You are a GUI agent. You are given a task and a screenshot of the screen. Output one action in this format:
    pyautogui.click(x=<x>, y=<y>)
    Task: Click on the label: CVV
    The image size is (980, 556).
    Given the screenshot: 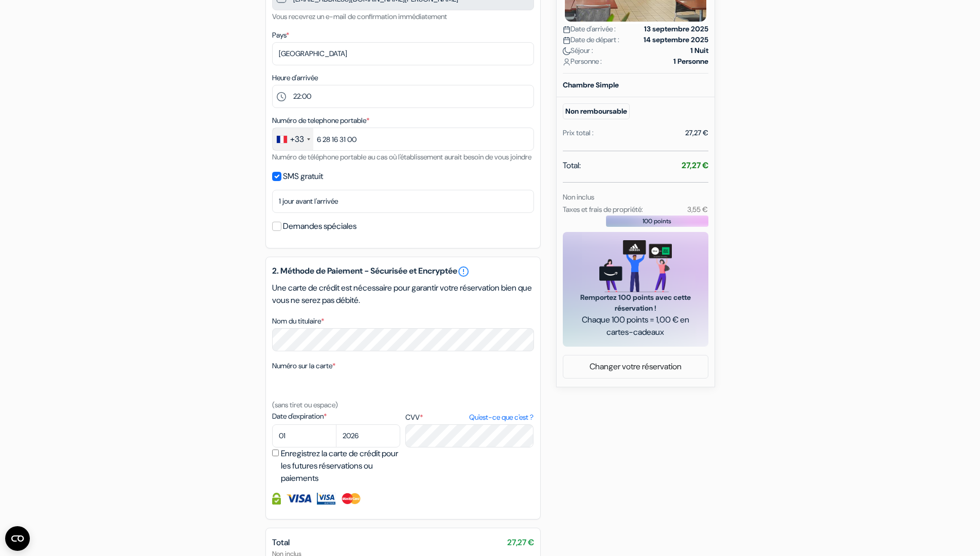 What is the action you would take?
    pyautogui.click(x=469, y=418)
    